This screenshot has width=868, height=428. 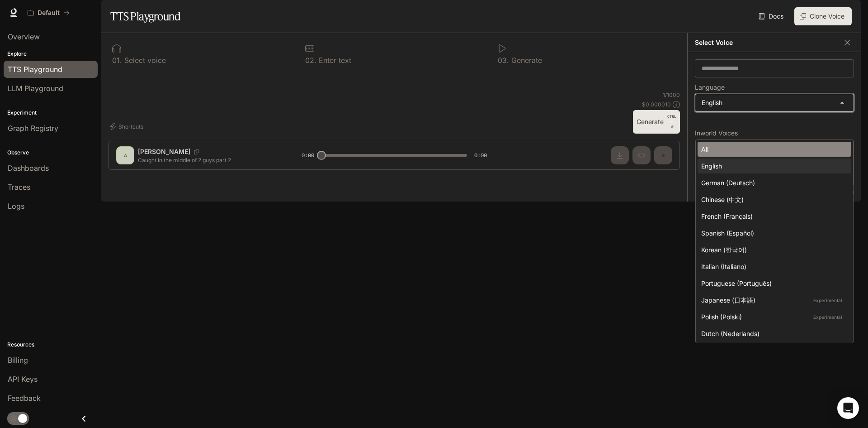 What do you see at coordinates (772, 233) in the screenshot?
I see `div: Spanish (Español)` at bounding box center [772, 233].